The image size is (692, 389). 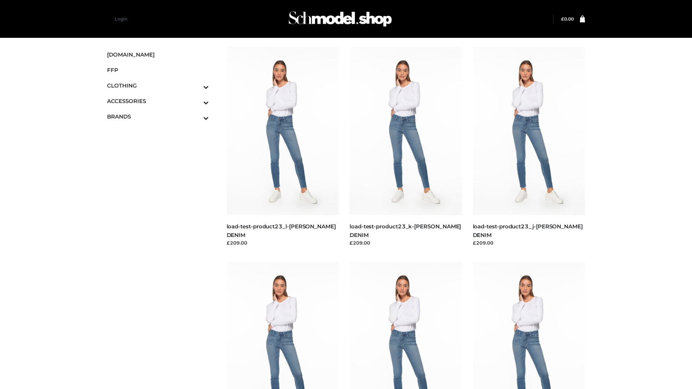 What do you see at coordinates (158, 116) in the screenshot?
I see `a: BRANDSToggle Submenu` at bounding box center [158, 116].